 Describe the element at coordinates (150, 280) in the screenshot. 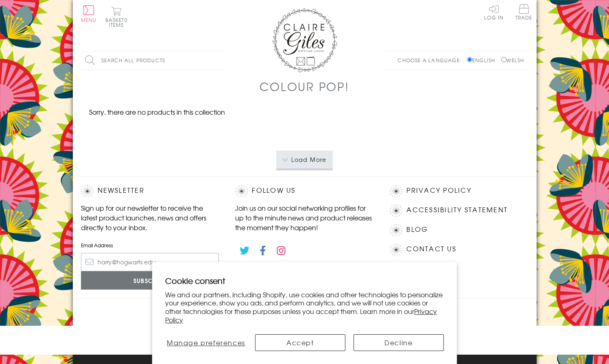

I see `input: Subscribe` at that location.